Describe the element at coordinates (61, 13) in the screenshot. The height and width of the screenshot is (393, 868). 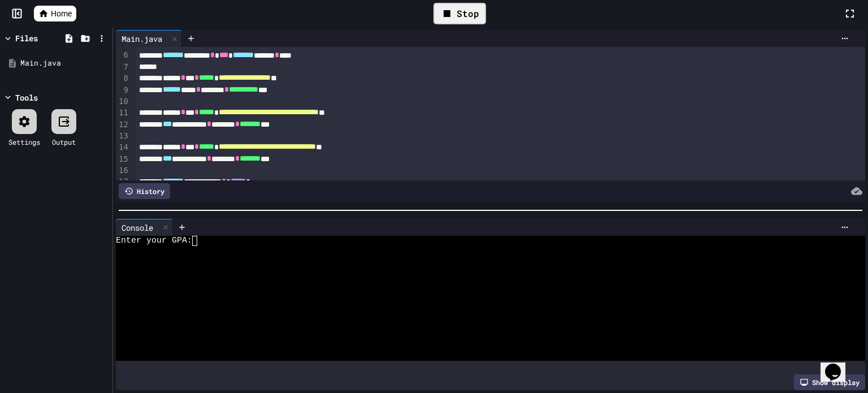
I see `span: Home` at that location.